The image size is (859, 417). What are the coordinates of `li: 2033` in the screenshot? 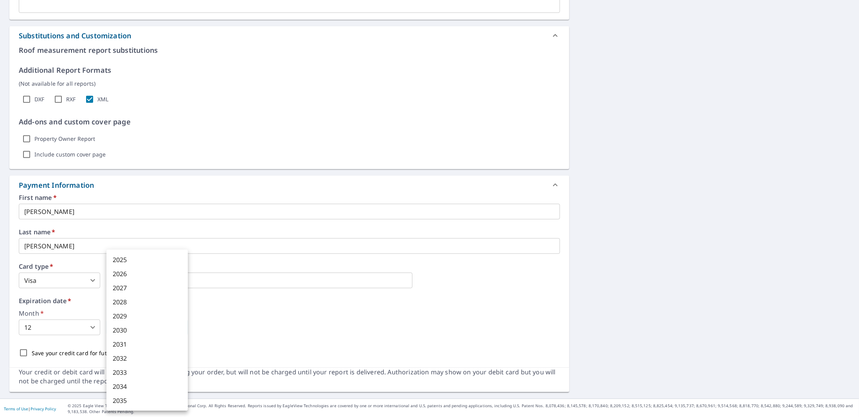 It's located at (147, 372).